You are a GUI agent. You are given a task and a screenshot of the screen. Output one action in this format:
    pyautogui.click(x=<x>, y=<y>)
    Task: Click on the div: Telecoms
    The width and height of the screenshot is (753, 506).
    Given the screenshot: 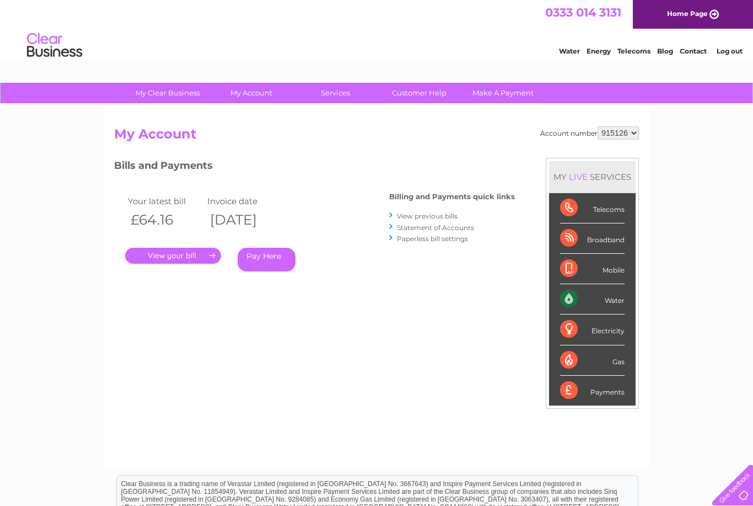 What is the action you would take?
    pyautogui.click(x=592, y=208)
    